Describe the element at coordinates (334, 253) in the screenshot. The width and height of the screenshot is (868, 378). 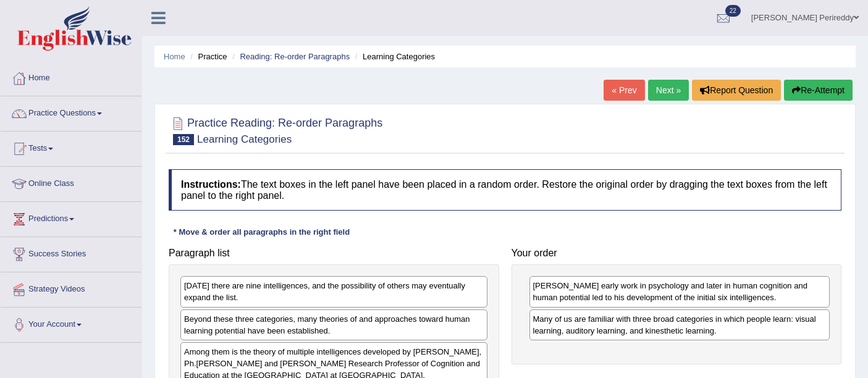
I see `h4: Paragraph list` at that location.